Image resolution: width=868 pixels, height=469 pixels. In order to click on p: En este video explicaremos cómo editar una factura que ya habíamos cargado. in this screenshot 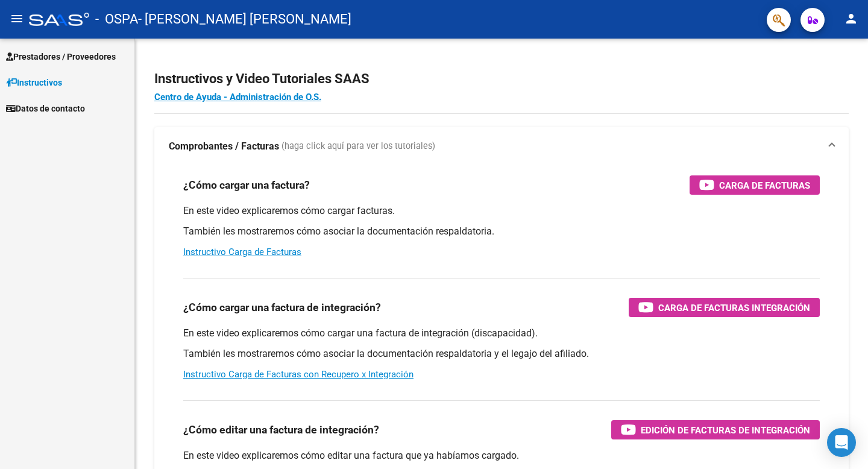, I will do `click(502, 456)`.